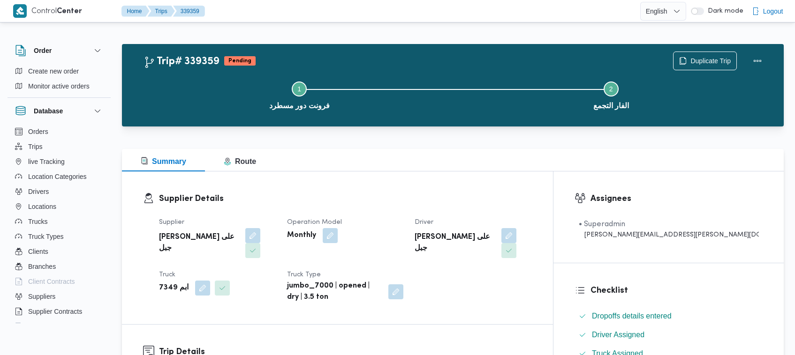 The width and height of the screenshot is (795, 355). What do you see at coordinates (38, 192) in the screenshot?
I see `span: Drivers` at bounding box center [38, 192].